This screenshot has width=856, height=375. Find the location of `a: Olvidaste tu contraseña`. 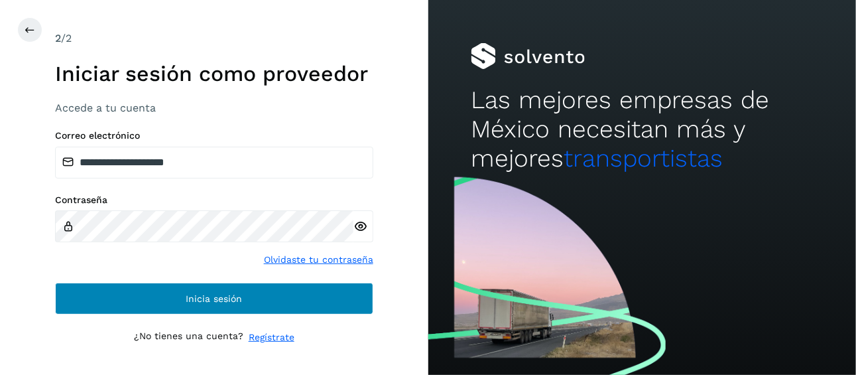

a: Olvidaste tu contraseña is located at coordinates (318, 259).